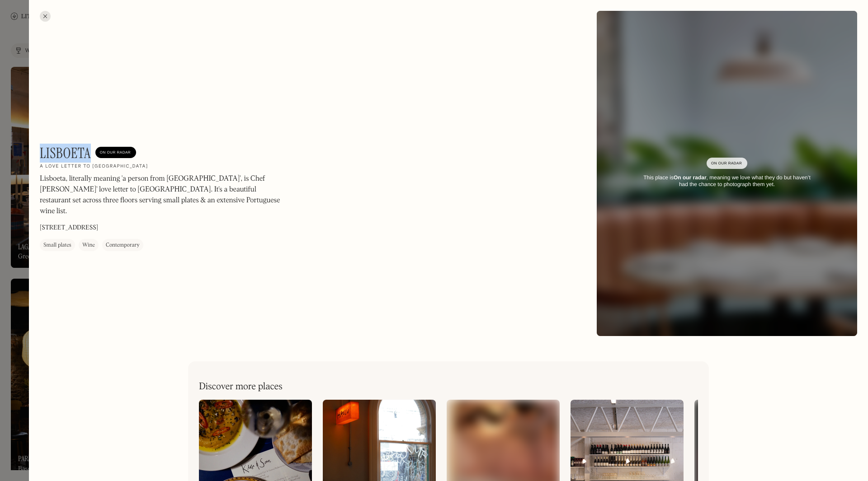 Image resolution: width=868 pixels, height=481 pixels. Describe the element at coordinates (65, 153) in the screenshot. I see `h1: Lisboeta` at that location.